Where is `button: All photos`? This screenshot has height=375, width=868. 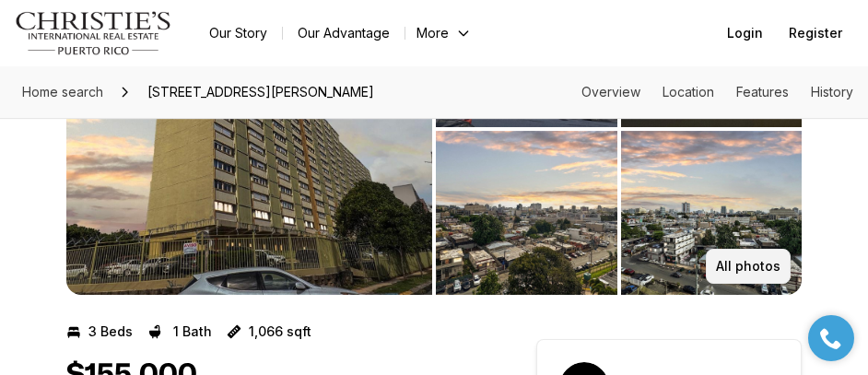
button: All photos is located at coordinates (748, 267).